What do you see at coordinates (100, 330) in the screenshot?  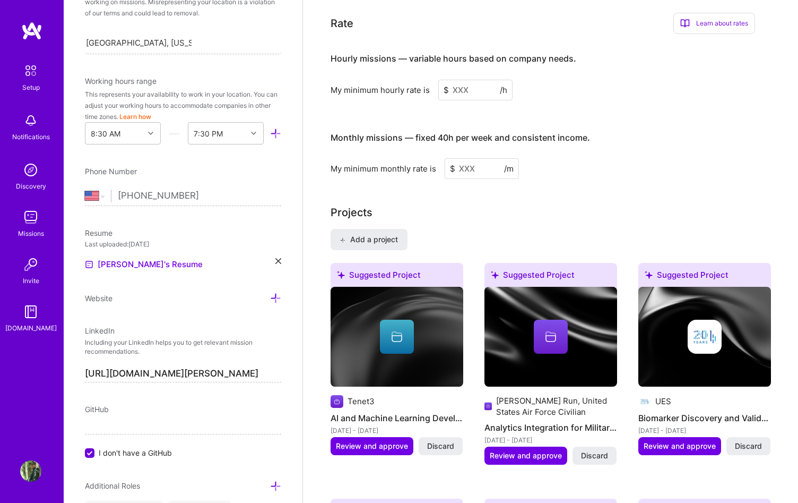 I see `span: LinkedIn` at bounding box center [100, 330].